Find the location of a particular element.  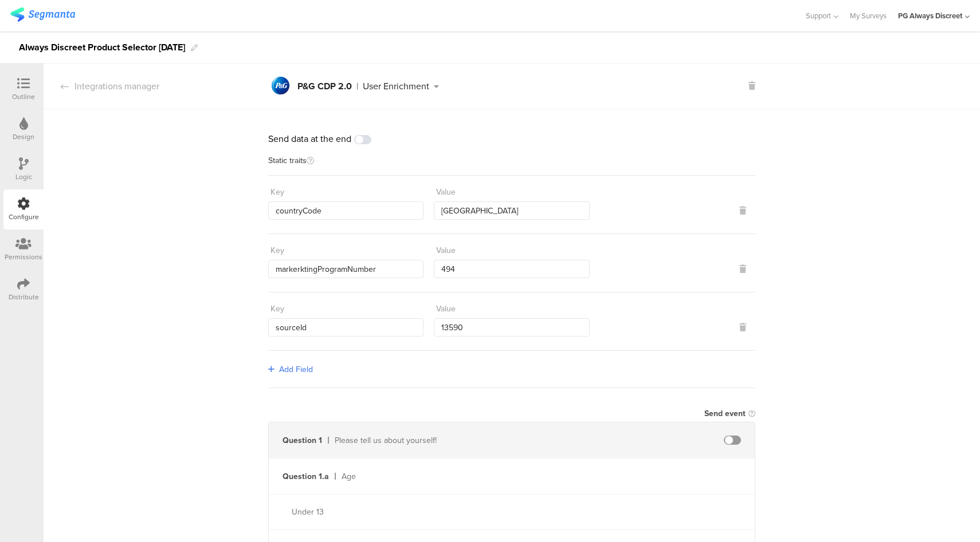

div: User Enrichment is located at coordinates (396, 86).